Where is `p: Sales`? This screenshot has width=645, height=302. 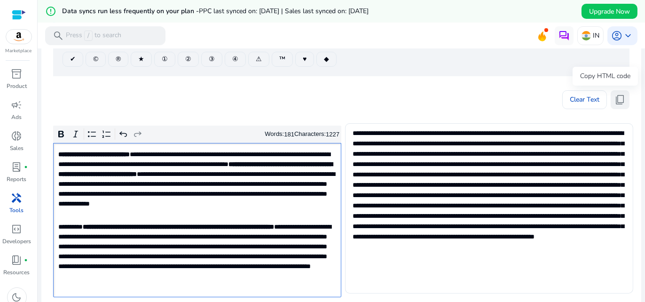 p: Sales is located at coordinates (16, 148).